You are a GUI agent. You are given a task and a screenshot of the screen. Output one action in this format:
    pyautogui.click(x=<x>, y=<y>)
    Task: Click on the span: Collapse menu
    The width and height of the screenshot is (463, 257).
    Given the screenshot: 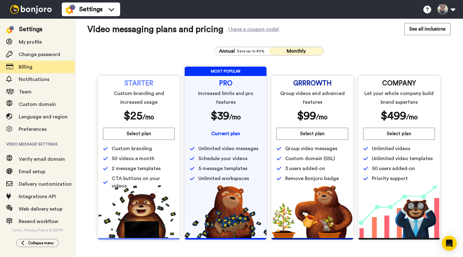 What is the action you would take?
    pyautogui.click(x=41, y=243)
    